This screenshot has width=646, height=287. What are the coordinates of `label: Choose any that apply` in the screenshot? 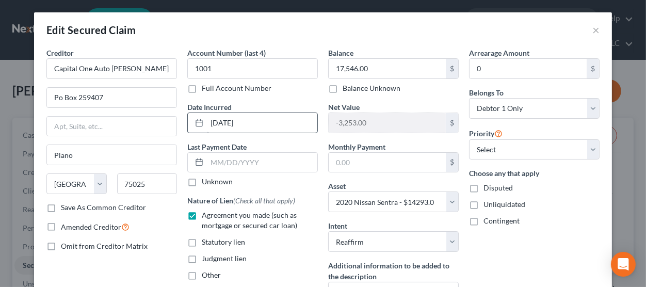 It's located at (534, 173).